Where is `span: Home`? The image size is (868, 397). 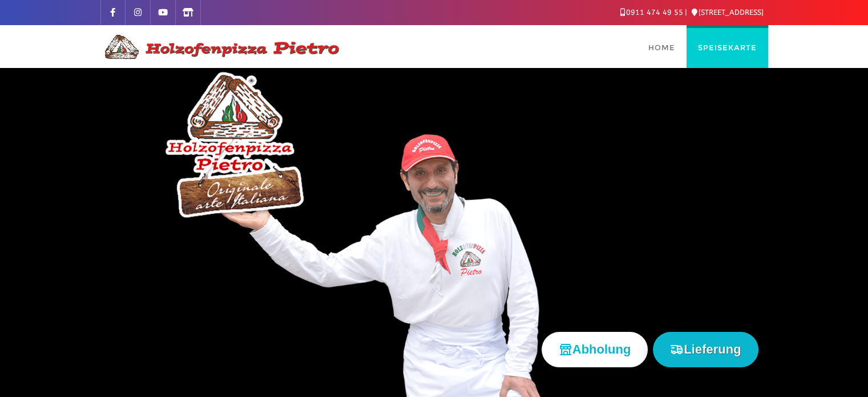
span: Home is located at coordinates (662, 47).